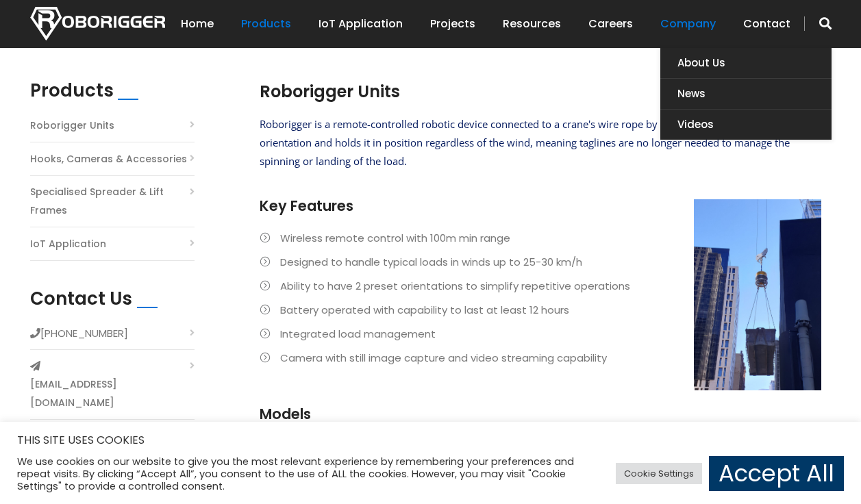 The height and width of the screenshot is (504, 861). I want to click on a: About Us, so click(746, 63).